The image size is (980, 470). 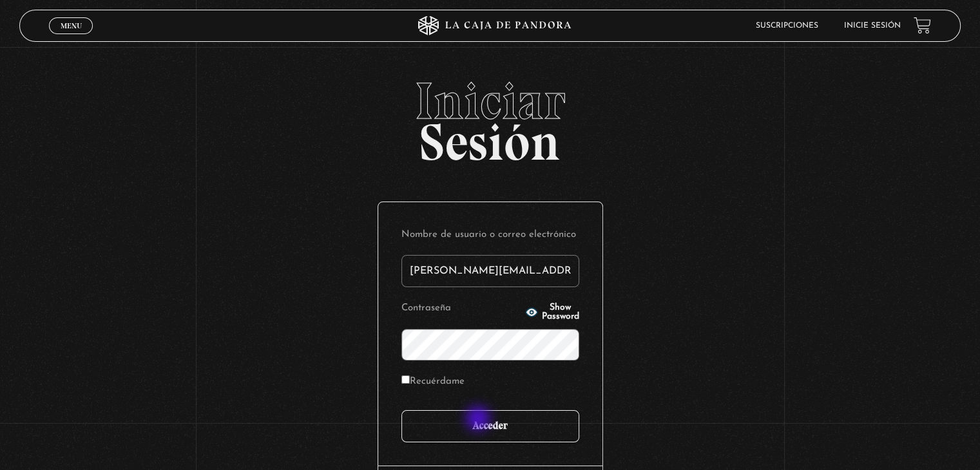 I want to click on input: Recuérdame, so click(x=405, y=379).